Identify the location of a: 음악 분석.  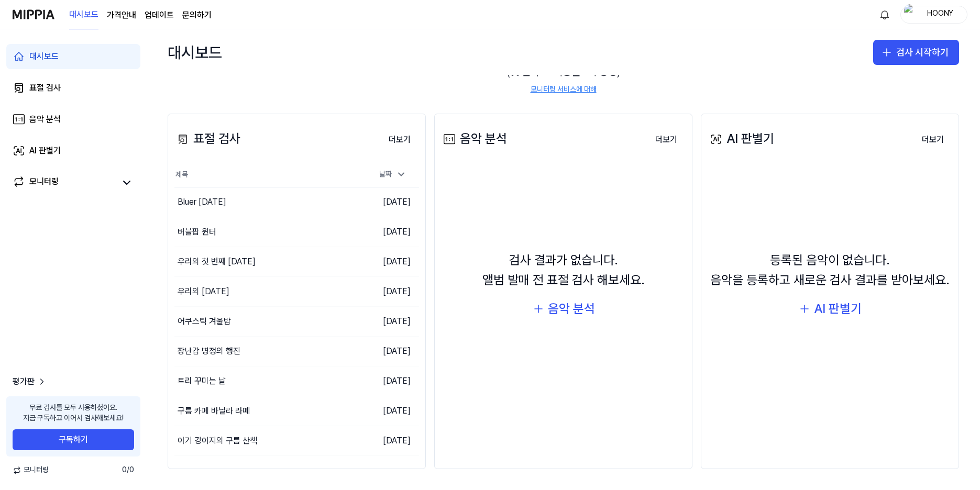
(74, 120).